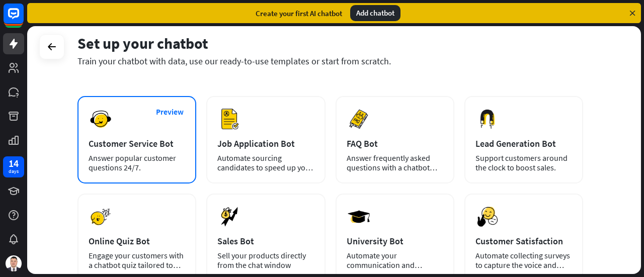 This screenshot has width=644, height=277. I want to click on div: Set up your chatbot, so click(330, 43).